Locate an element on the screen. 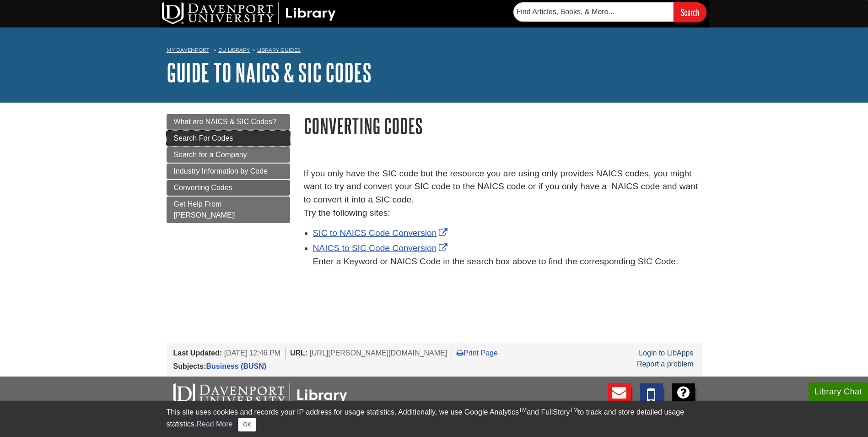 The height and width of the screenshot is (437, 868). span: Search For Codes is located at coordinates (203, 138).